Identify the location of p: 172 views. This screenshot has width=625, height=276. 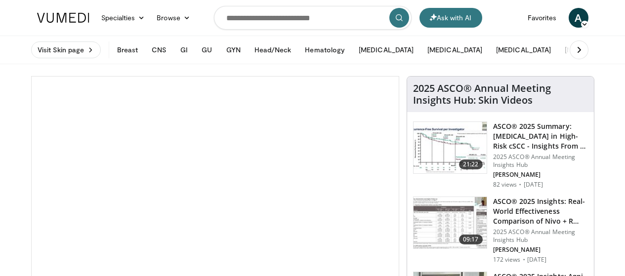
(507, 260).